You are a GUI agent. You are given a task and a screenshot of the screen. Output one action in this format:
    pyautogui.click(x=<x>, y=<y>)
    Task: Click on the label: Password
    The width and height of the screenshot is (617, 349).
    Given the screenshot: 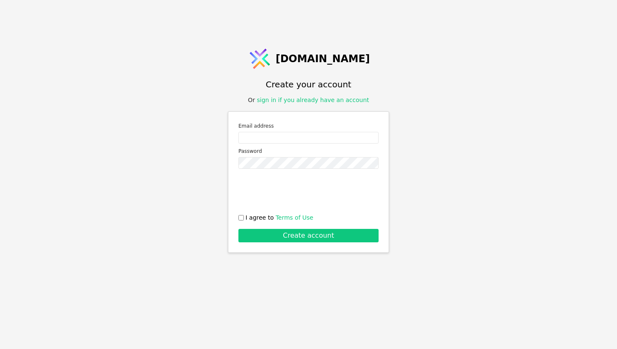 What is the action you would take?
    pyautogui.click(x=309, y=151)
    